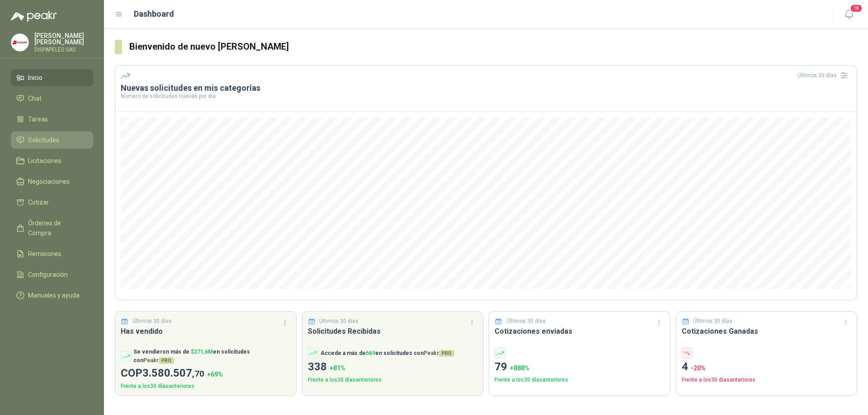  I want to click on span: Licitaciones, so click(45, 161).